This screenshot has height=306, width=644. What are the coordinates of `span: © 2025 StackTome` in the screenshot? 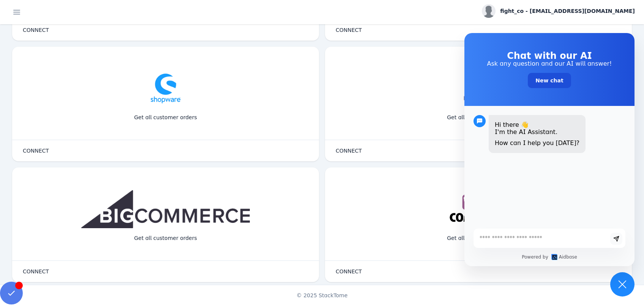 It's located at (322, 296).